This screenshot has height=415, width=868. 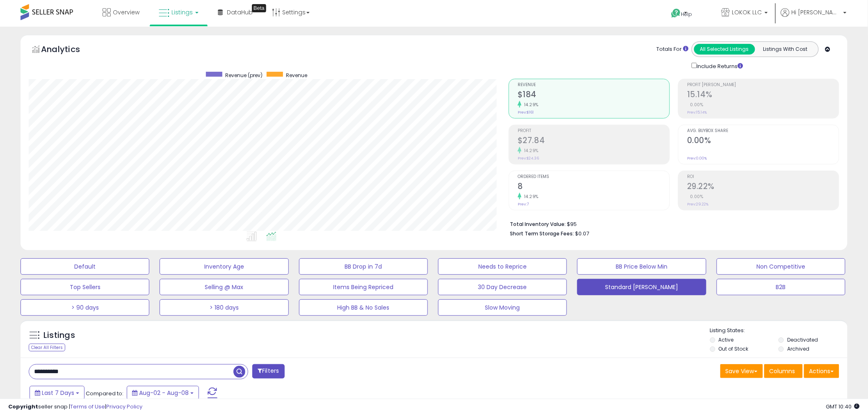 What do you see at coordinates (23, 406) in the screenshot?
I see `strong: Copyright` at bounding box center [23, 406].